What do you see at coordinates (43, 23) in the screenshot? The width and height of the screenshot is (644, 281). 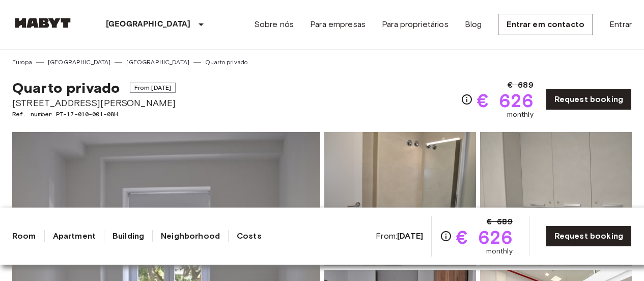 I see `img: Habyt` at bounding box center [43, 23].